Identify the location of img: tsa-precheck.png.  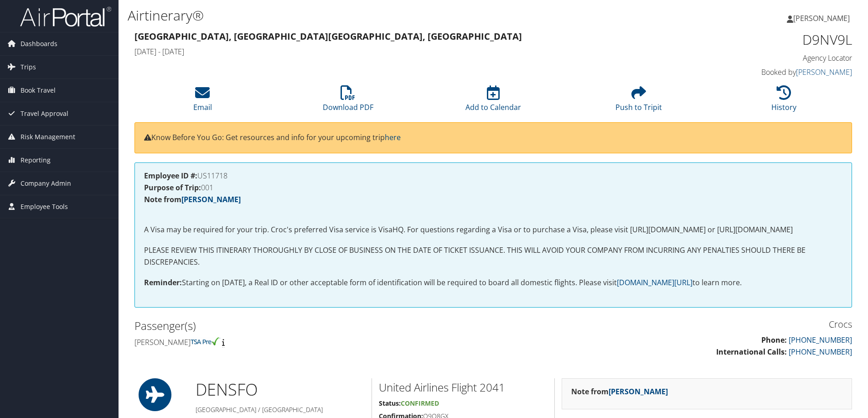
(205, 341).